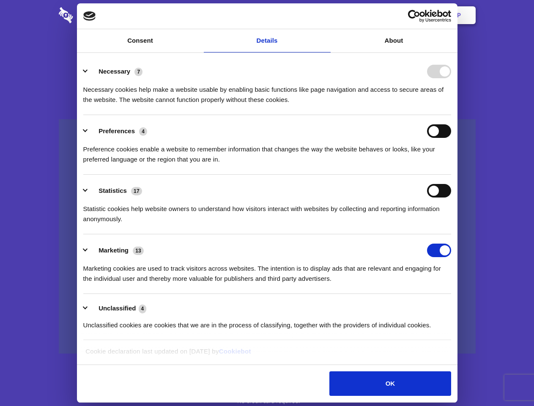 The height and width of the screenshot is (406, 534). Describe the element at coordinates (267, 53) in the screenshot. I see `h1: Eliminate Slack Data Loss.` at that location.